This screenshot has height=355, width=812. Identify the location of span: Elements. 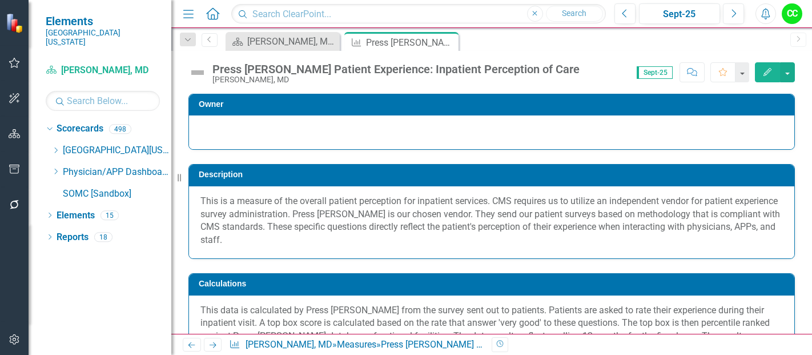
(103, 21).